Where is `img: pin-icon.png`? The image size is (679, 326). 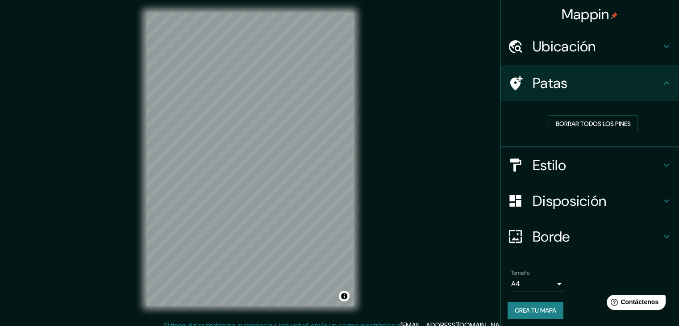
img: pin-icon.png is located at coordinates (614, 16).